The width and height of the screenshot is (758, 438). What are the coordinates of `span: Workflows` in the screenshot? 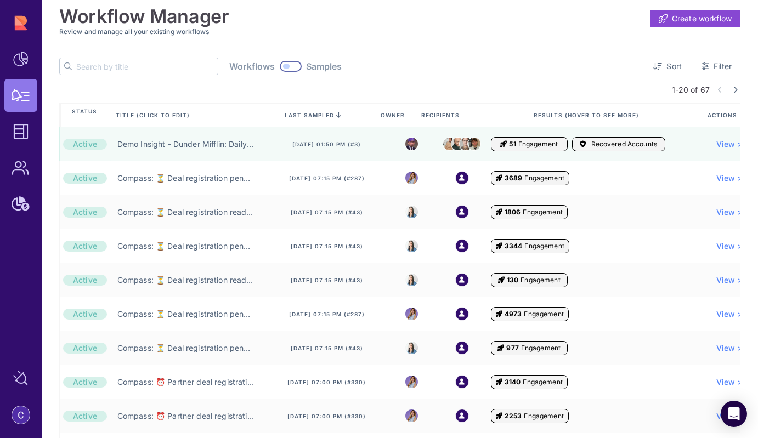 It's located at (252, 66).